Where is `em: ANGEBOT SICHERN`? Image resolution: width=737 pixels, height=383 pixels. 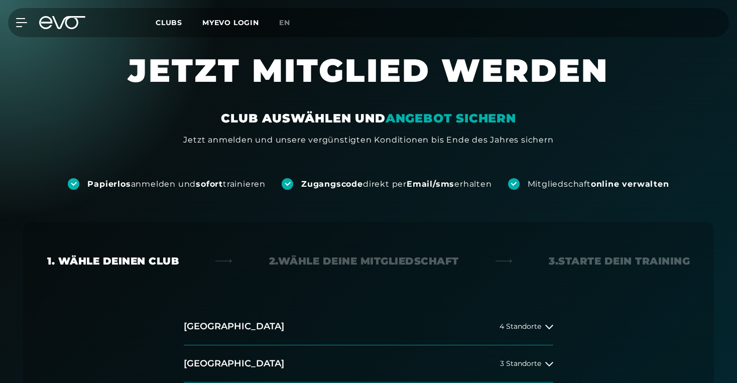
em: ANGEBOT SICHERN is located at coordinates (451, 118).